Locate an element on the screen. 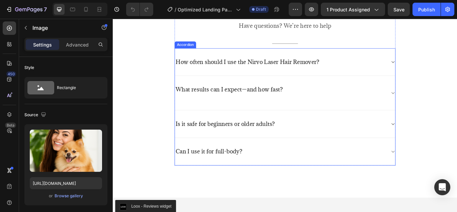 The width and height of the screenshot is (457, 212). p: How often should I use the Nirvo Laser Hair Remover? is located at coordinates (157, 50).